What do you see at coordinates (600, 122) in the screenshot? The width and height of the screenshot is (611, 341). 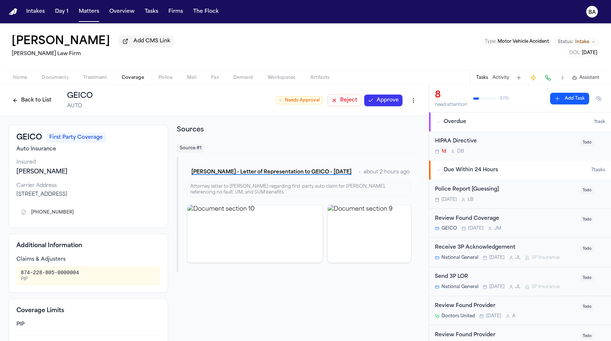 I see `span: 1 task` at bounding box center [600, 122].